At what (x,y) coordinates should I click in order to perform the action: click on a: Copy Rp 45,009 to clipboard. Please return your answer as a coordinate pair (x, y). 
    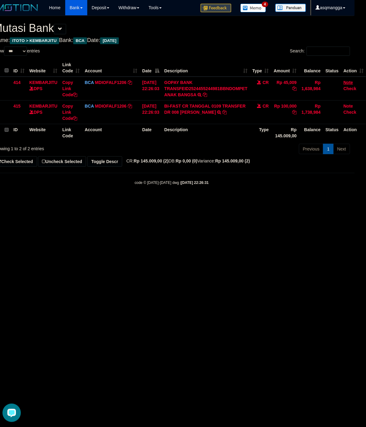
    Looking at the image, I should click on (295, 89).